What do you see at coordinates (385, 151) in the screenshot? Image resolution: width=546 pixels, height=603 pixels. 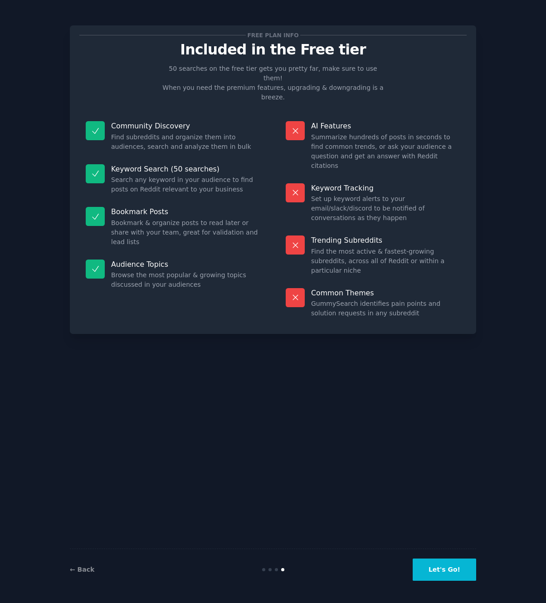 I see `dd: Summarize hundreds of posts in seconds to find common trends, or ask your audience a question and...` at bounding box center [385, 151].